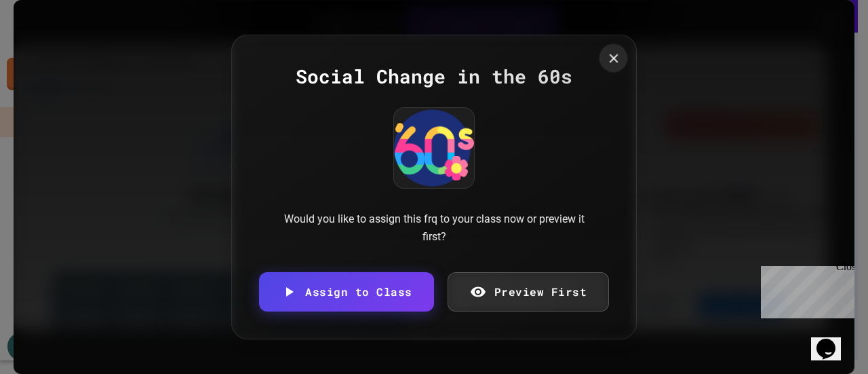  I want to click on div: Social Change in the 60s, so click(434, 77).